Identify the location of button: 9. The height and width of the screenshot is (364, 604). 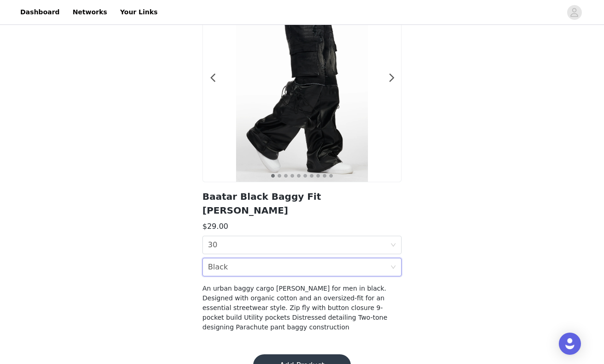
(325, 176).